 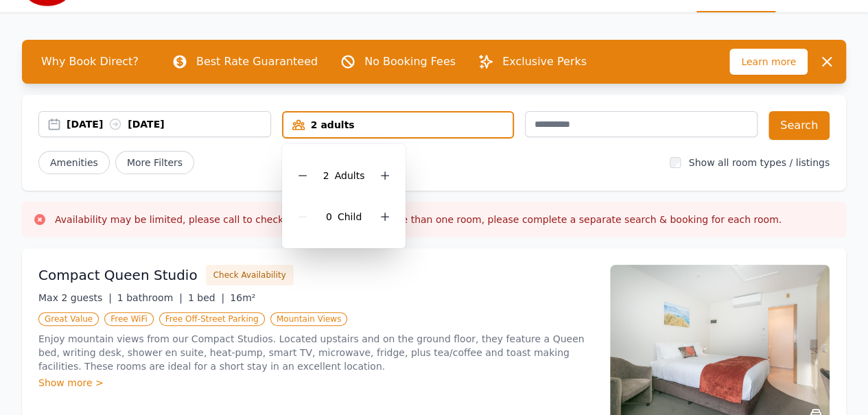 What do you see at coordinates (129, 319) in the screenshot?
I see `span: Free WiFi` at bounding box center [129, 319].